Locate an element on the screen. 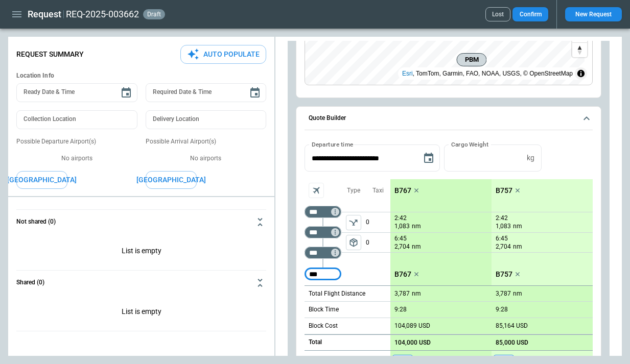  p: Possible Departure Airport(s) is located at coordinates (77, 141).